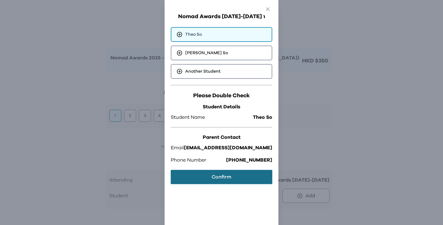 This screenshot has height=225, width=443. Describe the element at coordinates (222, 71) in the screenshot. I see `div: Another Student` at that location.